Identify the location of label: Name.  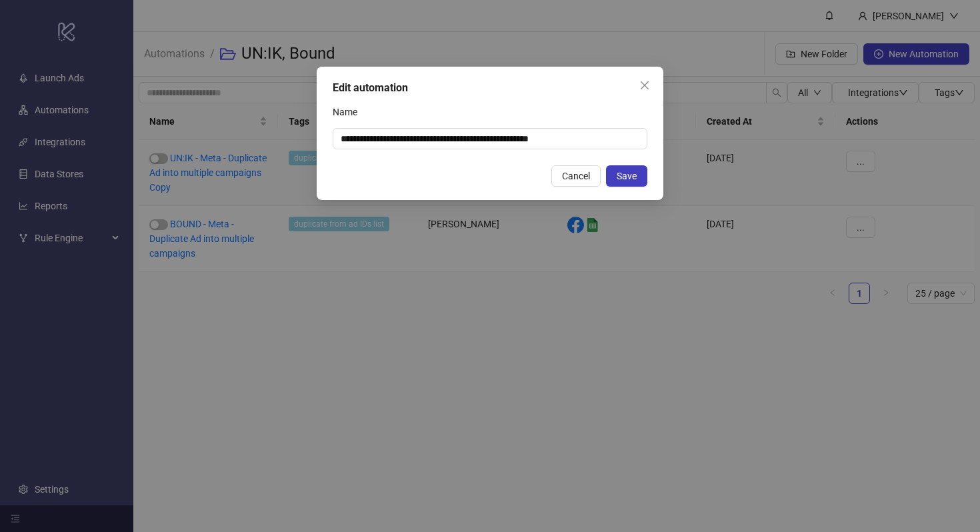
(349, 112).